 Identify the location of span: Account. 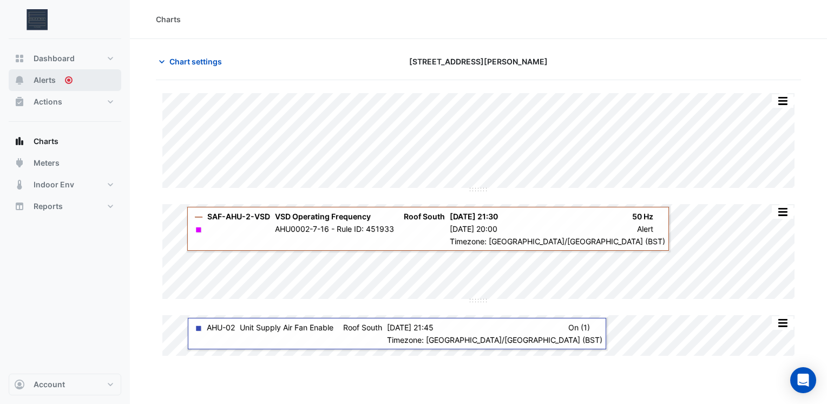
(49, 384).